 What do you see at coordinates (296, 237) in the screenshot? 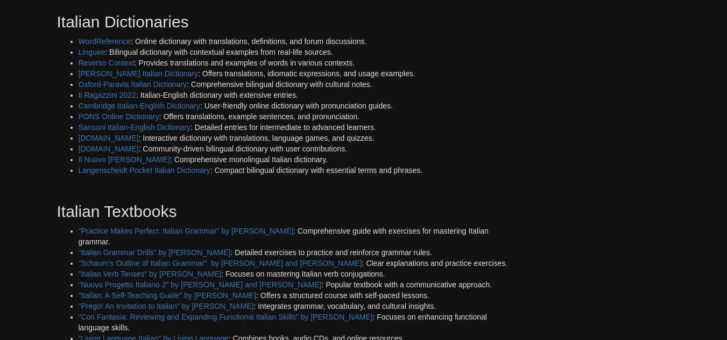
I see `li: : Comprehensive guide with exercises for mastering Italian grammar.` at bounding box center [296, 237].